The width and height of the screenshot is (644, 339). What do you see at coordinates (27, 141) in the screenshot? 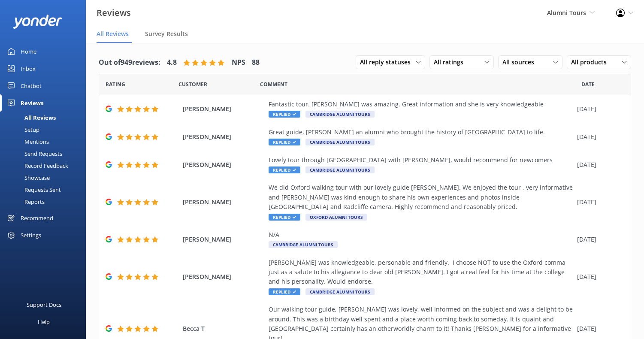
I see `div: Mentions` at bounding box center [27, 141].